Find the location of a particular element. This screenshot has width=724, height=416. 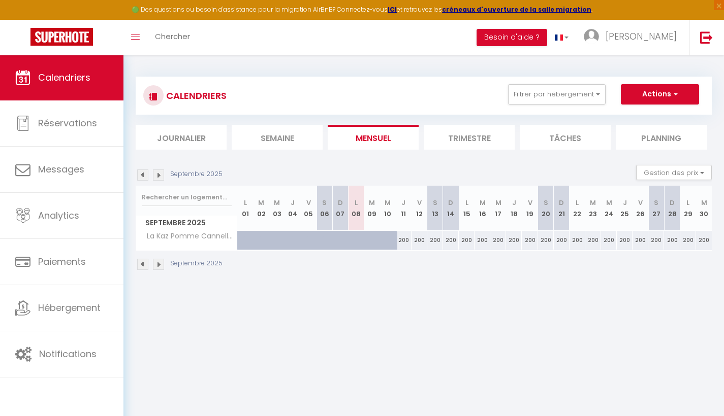

h3: CALENDRIERS is located at coordinates (195, 95).